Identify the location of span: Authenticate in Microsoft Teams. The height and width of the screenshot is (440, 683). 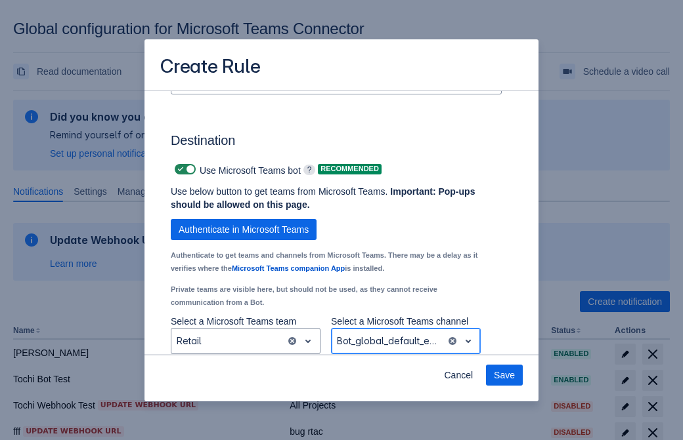
(244, 230).